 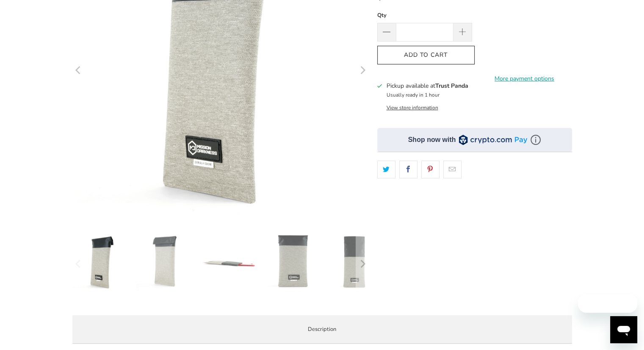 I want to click on h3: Pickup available at, so click(x=427, y=86).